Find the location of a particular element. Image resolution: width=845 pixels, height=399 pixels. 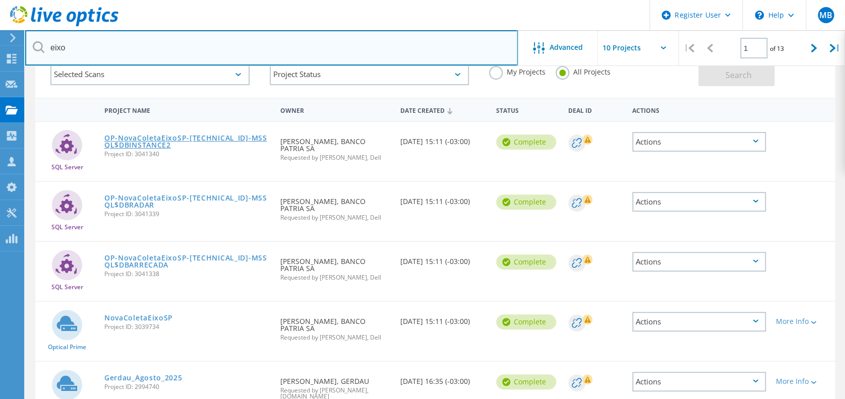

div: Project Name is located at coordinates (187, 109).